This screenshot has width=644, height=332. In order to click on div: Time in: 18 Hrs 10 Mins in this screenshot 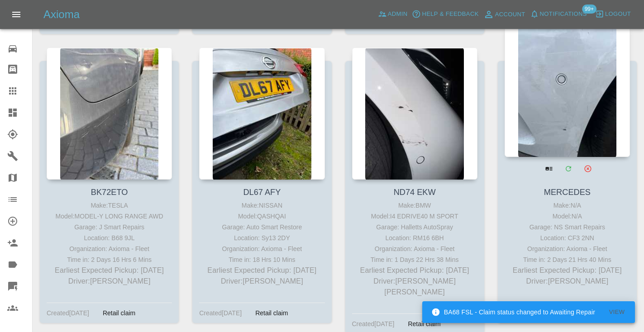, I will do `click(261, 260)`.